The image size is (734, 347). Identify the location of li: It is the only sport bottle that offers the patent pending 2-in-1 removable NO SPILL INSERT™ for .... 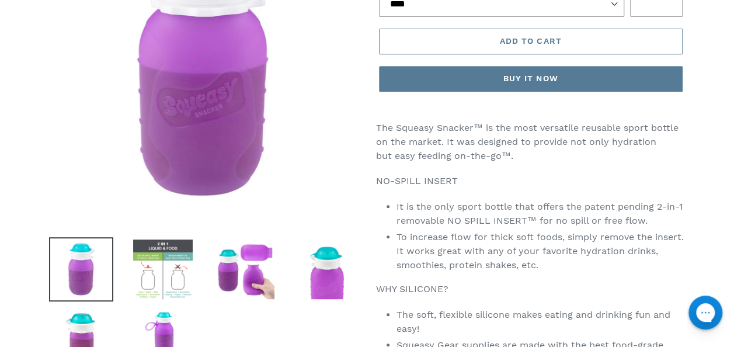
(541, 214).